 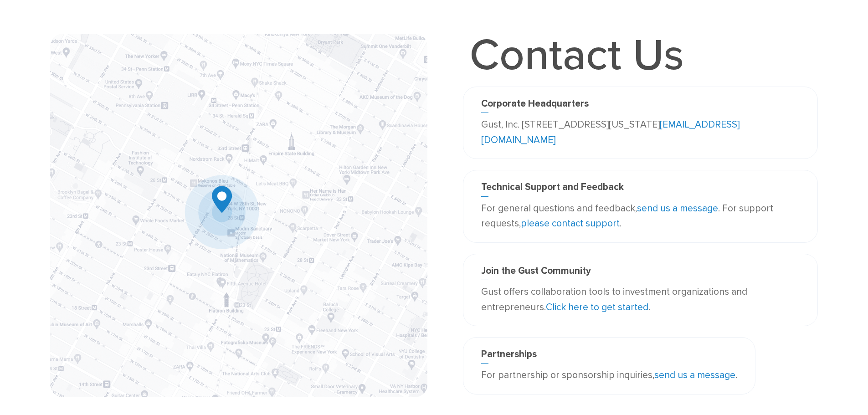 I want to click on img: Map, so click(x=239, y=216).